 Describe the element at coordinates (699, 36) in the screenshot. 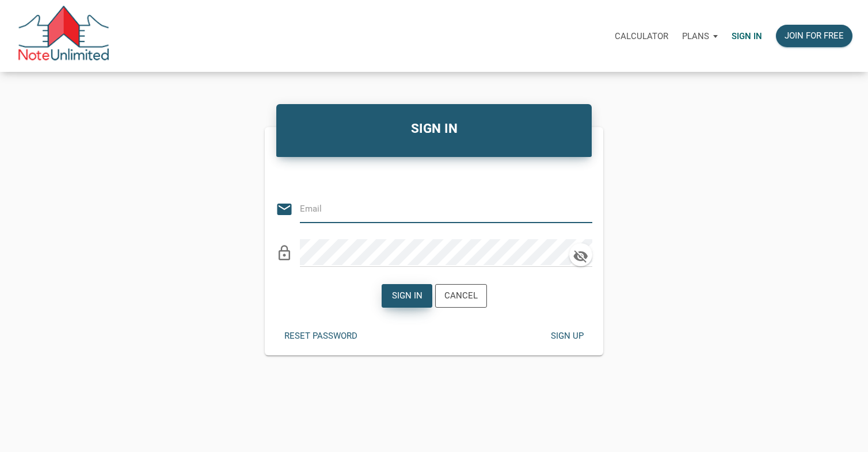

I see `button: Plans` at that location.